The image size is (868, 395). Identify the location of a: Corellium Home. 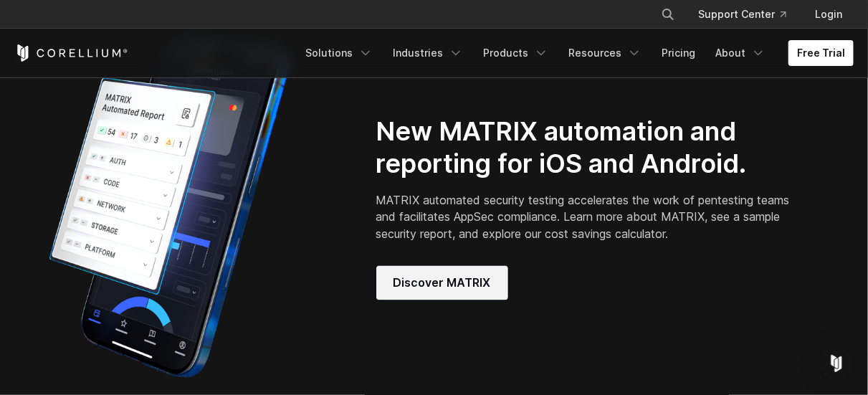
(71, 53).